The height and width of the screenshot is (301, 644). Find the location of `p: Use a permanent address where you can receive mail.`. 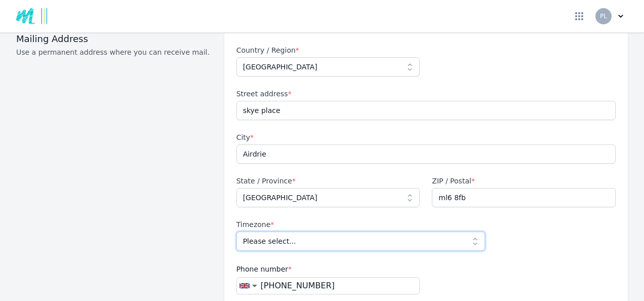

p: Use a permanent address where you can receive mail. is located at coordinates (114, 52).